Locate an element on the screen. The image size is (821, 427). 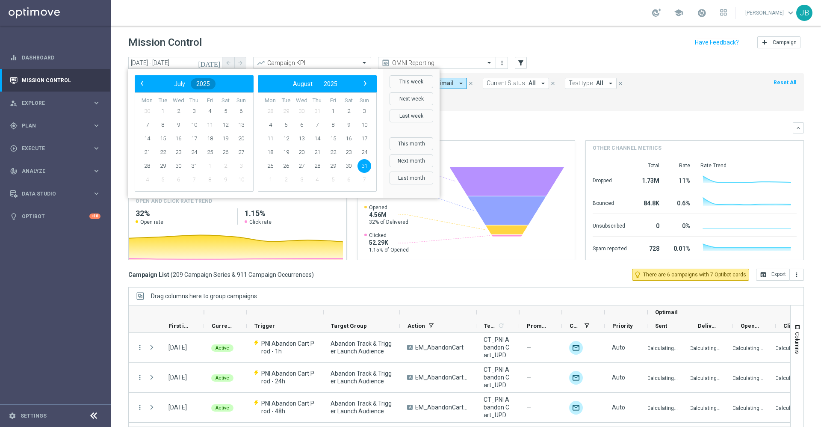
span: Calculate column is located at coordinates (500, 325).